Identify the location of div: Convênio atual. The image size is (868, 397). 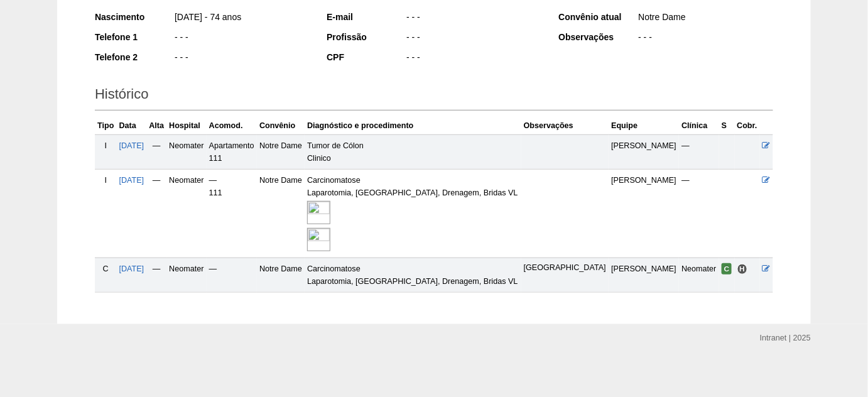
(597, 17).